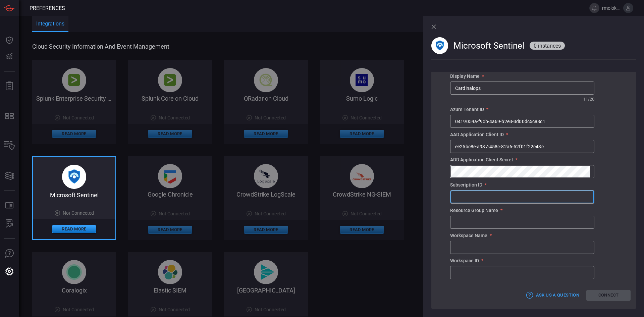  I want to click on button: Inventory, so click(9, 146).